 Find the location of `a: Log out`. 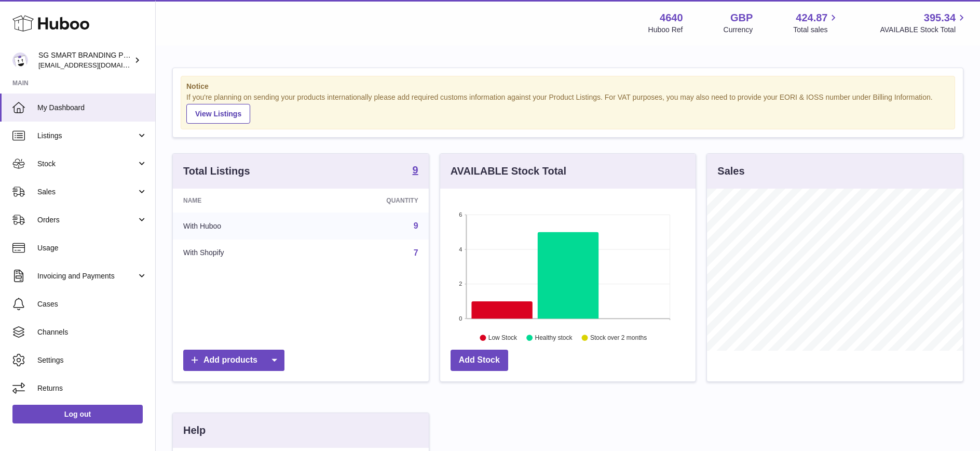

a: Log out is located at coordinates (78, 414).